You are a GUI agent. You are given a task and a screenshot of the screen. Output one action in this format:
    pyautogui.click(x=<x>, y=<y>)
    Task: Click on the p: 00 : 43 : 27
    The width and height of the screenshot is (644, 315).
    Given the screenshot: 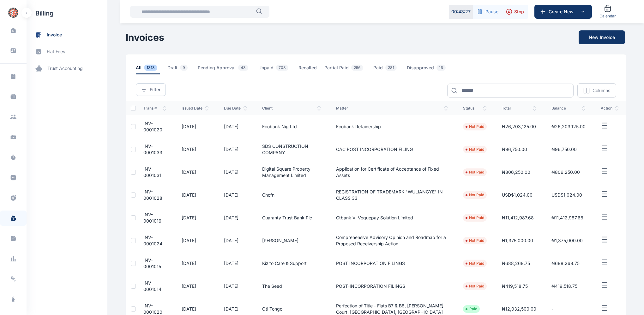 What is the action you would take?
    pyautogui.click(x=461, y=12)
    